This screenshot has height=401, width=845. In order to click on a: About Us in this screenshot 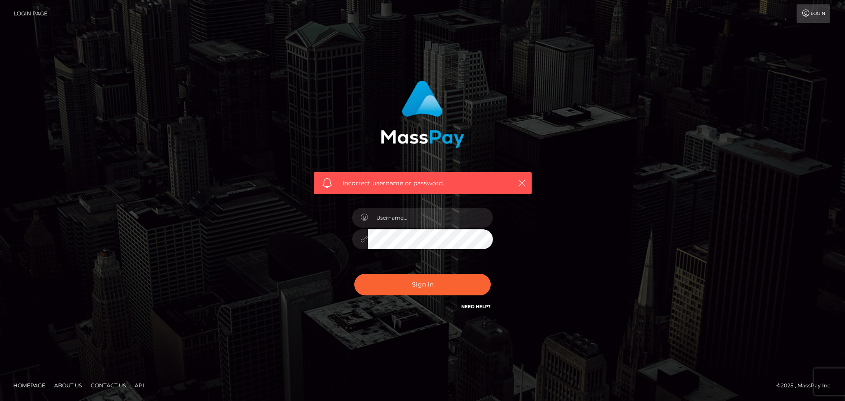, I will do `click(68, 385)`.